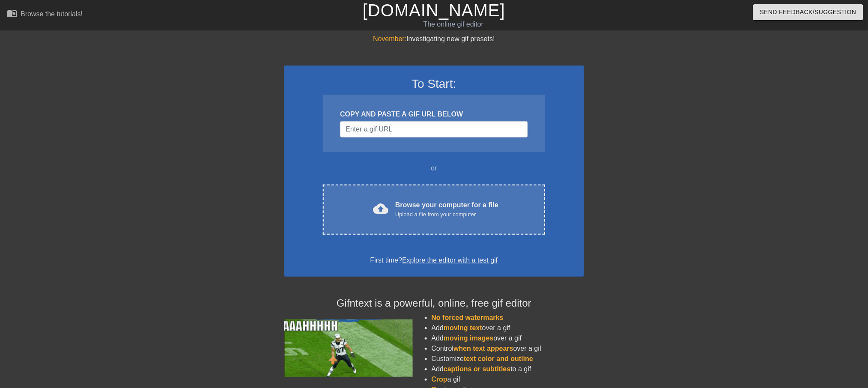 Image resolution: width=868 pixels, height=388 pixels. I want to click on li: a gif, so click(508, 380).